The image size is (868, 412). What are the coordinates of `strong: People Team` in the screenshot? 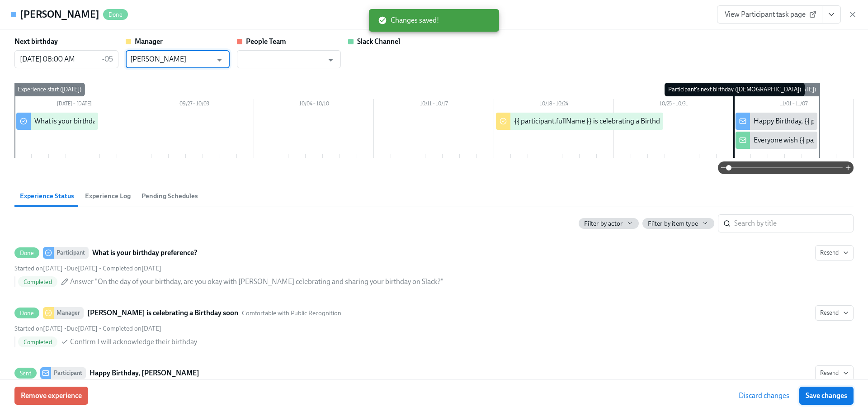 It's located at (266, 41).